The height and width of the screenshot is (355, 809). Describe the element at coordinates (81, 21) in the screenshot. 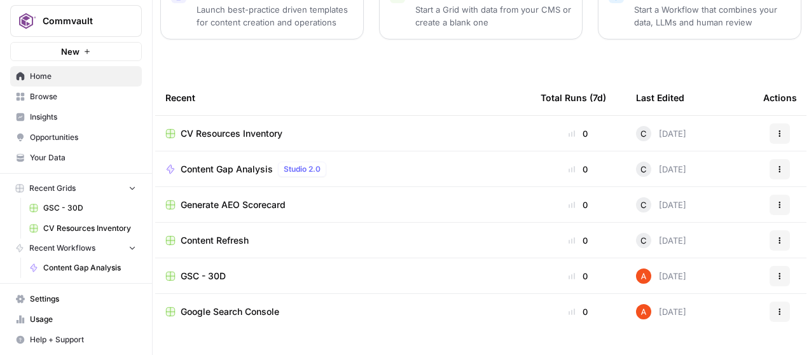

I see `span: Commvault` at that location.